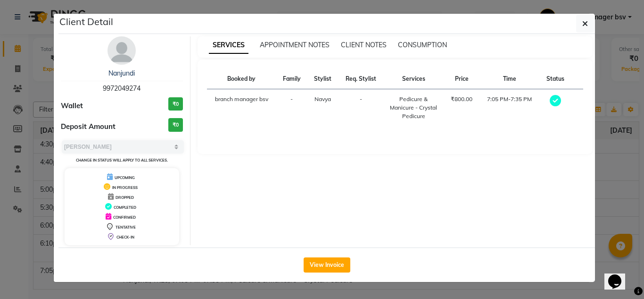 This screenshot has height=299, width=644. Describe the element at coordinates (125, 178) in the screenshot. I see `span: UPCOMING` at that location.